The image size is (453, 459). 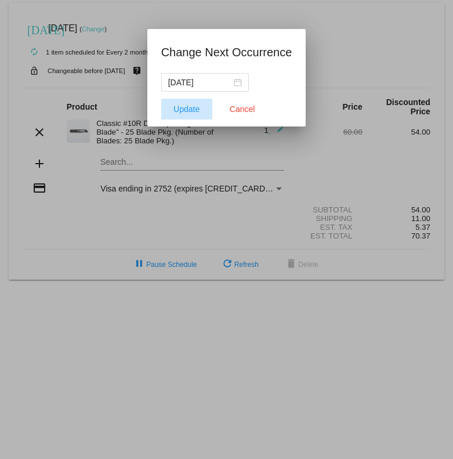 What do you see at coordinates (243, 109) in the screenshot?
I see `span: Cancel` at bounding box center [243, 109].